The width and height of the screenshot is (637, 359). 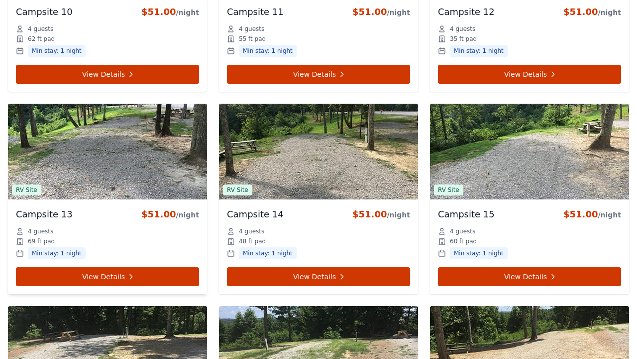 What do you see at coordinates (44, 12) in the screenshot?
I see `h3: Campsite 10` at bounding box center [44, 12].